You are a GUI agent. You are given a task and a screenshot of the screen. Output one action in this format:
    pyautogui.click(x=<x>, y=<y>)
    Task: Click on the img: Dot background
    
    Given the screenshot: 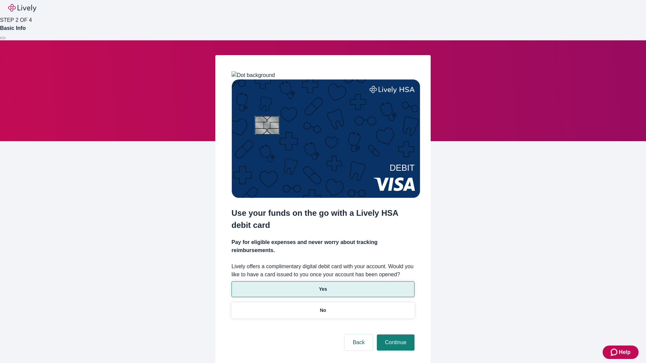 What is the action you would take?
    pyautogui.click(x=253, y=75)
    